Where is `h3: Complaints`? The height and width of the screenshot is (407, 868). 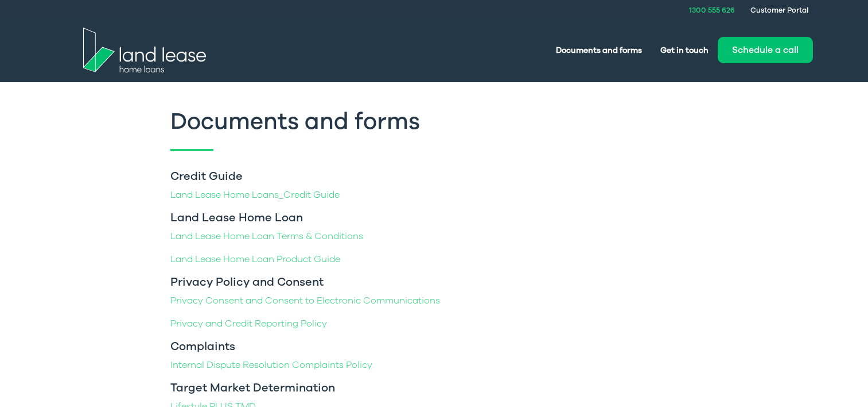
h3: Complaints is located at coordinates (435, 346).